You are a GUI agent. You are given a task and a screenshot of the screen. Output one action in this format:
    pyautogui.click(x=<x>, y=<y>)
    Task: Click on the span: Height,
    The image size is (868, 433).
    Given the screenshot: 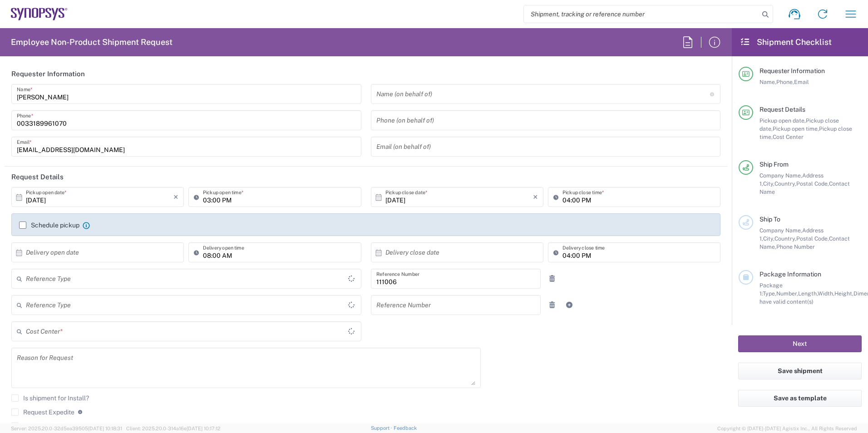 What is the action you would take?
    pyautogui.click(x=844, y=293)
    